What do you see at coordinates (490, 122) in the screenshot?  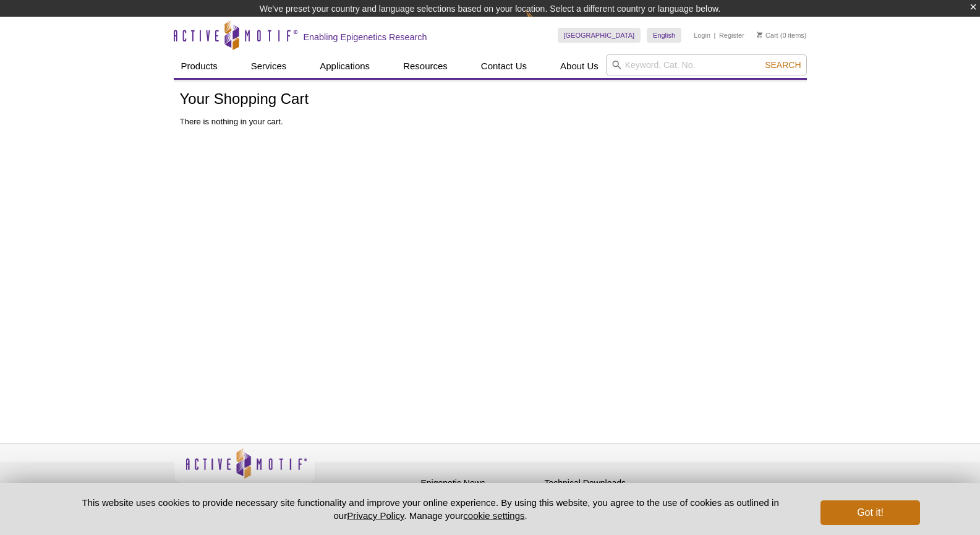 I see `p: There is nothing in your cart.` at bounding box center [490, 122].